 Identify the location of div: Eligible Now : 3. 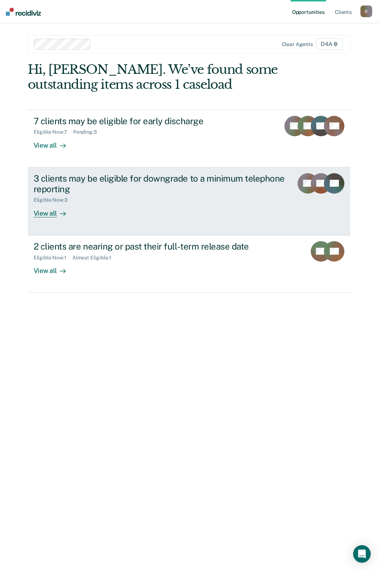
(53, 200).